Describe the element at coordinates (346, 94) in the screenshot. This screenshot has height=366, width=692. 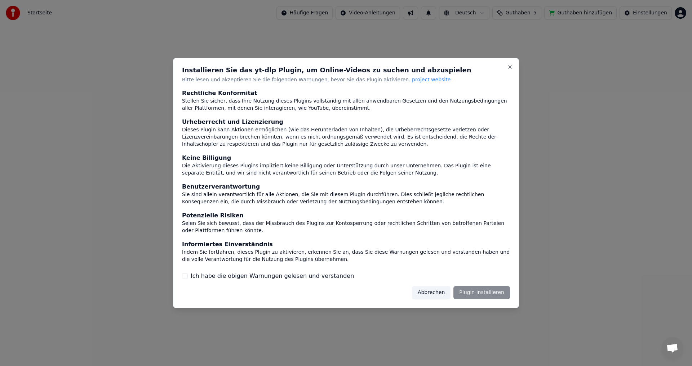
I see `div: Rechtliche Konformität` at that location.